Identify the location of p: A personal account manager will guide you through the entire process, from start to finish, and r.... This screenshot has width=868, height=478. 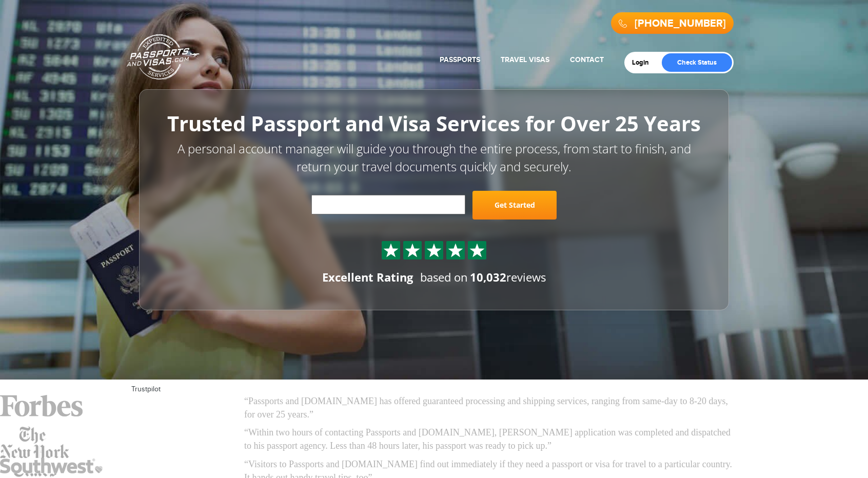
(434, 158).